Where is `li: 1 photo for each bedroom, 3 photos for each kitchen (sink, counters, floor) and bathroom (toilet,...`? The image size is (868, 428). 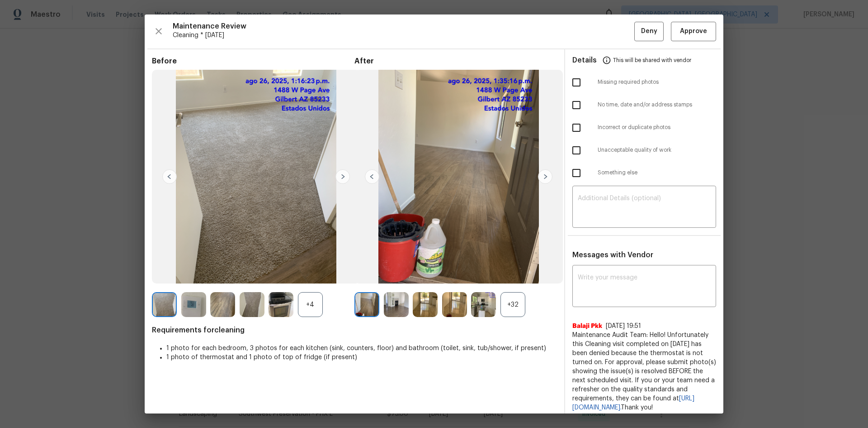
li: 1 photo for each bedroom, 3 photos for each kitchen (sink, counters, floor) and bathroom (toilet,... is located at coordinates (362, 348).